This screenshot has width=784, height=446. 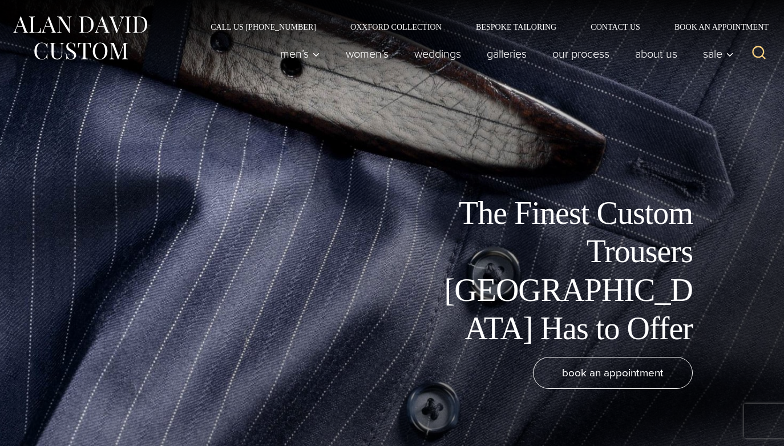 I want to click on nav: Secondary Navigation, so click(x=483, y=27).